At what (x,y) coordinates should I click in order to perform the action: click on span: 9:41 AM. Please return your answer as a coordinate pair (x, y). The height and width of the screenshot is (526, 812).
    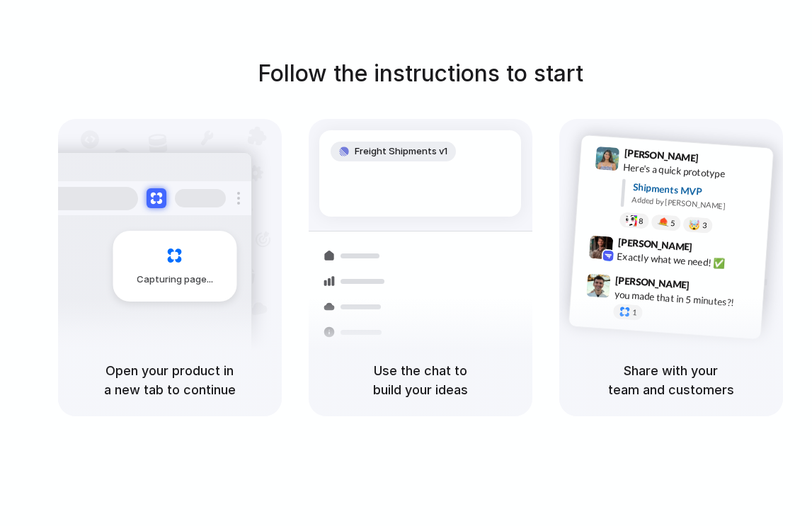
    Looking at the image, I should click on (717, 160).